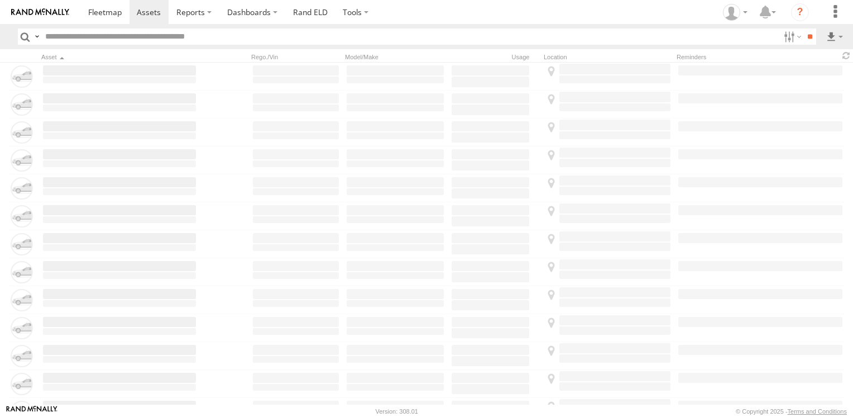 Image resolution: width=853 pixels, height=417 pixels. Describe the element at coordinates (720, 57) in the screenshot. I see `div: Reminders` at that location.